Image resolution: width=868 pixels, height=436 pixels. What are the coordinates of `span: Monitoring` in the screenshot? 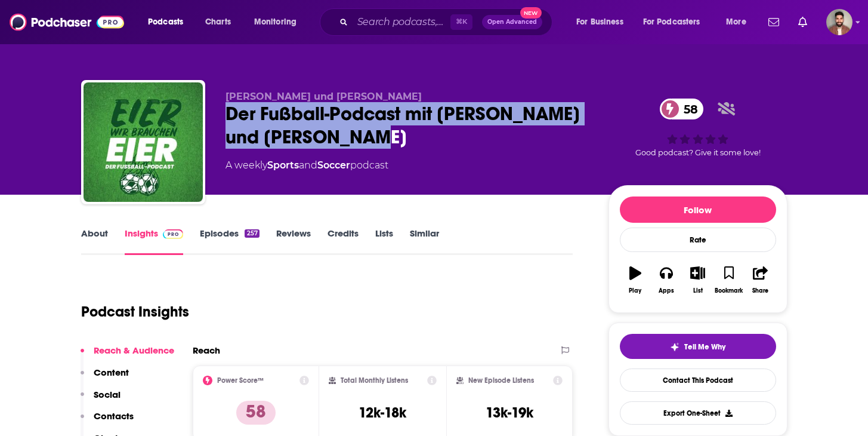 It's located at (275, 22).